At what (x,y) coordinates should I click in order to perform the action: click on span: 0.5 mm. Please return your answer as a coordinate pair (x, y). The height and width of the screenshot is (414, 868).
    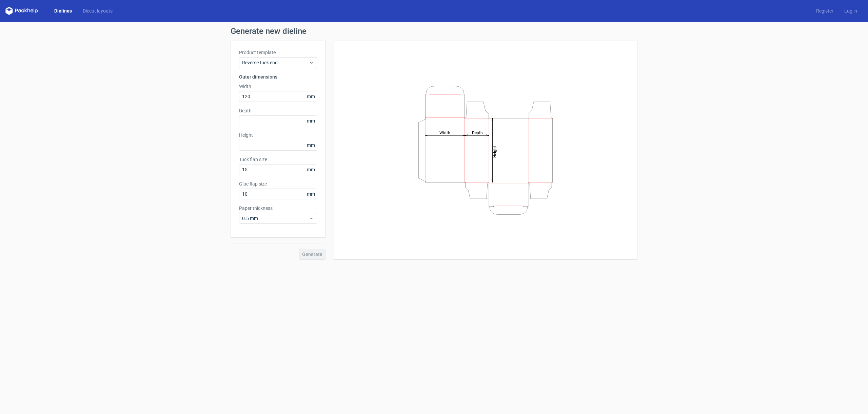
    Looking at the image, I should click on (275, 219).